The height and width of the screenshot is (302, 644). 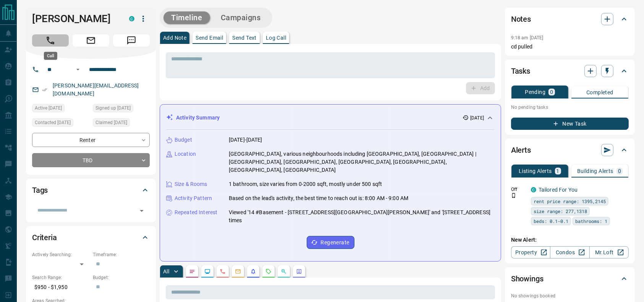 What do you see at coordinates (175, 38) in the screenshot?
I see `p: Add Note` at bounding box center [175, 38].